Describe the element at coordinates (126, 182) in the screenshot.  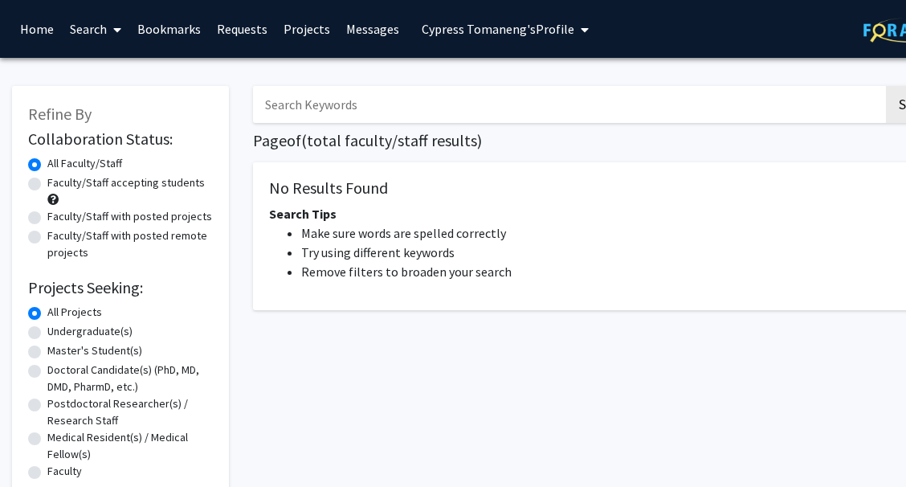
I see `label: Faculty/Staff accepting students` at that location.